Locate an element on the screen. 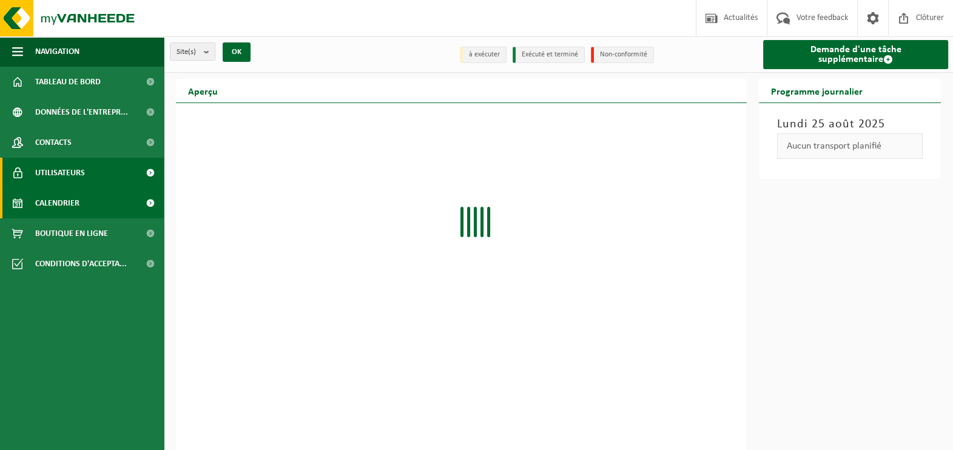  h3: Lundi 25 août 2025 is located at coordinates (850, 124).